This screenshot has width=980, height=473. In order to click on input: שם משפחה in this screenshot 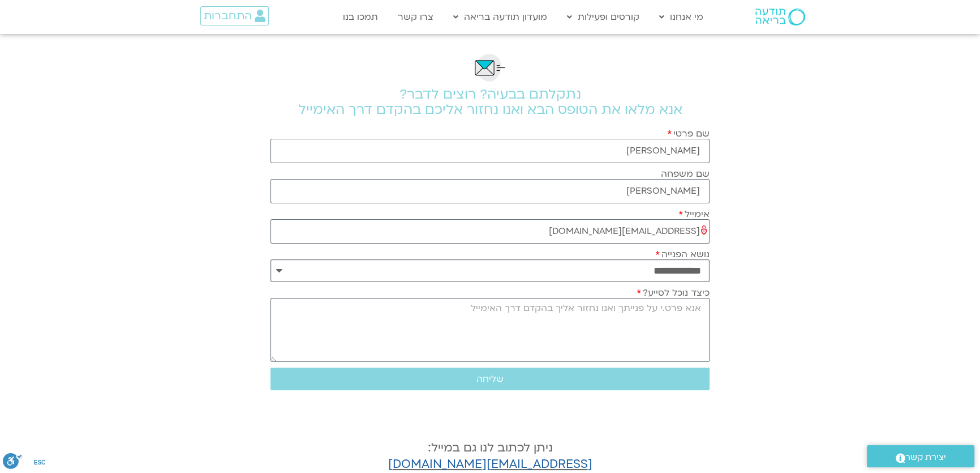, I will do `click(490, 191)`.